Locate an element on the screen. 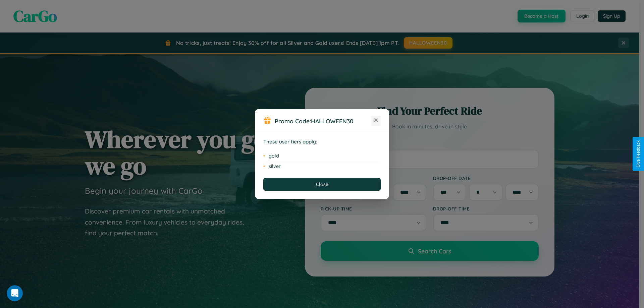 Image resolution: width=644 pixels, height=308 pixels. b: HALLOWEEN30 is located at coordinates (332, 121).